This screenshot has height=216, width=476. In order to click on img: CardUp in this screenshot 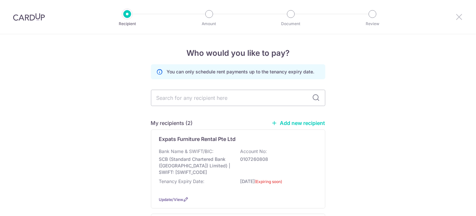, I will do `click(29, 17)`.